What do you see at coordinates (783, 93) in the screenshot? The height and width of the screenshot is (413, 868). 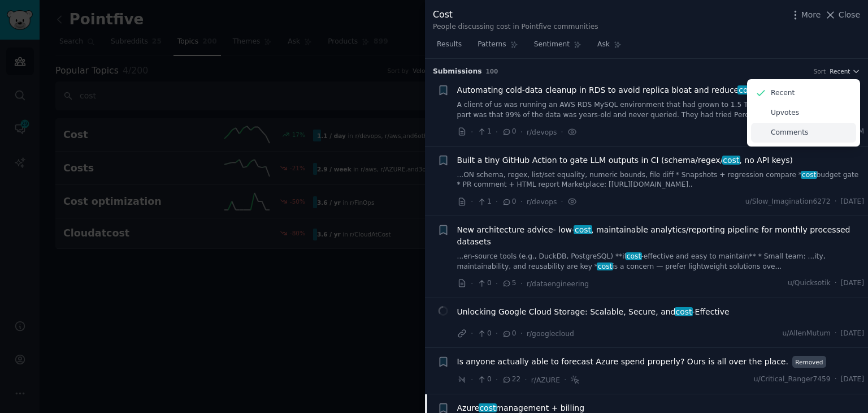 I see `p: Recent` at bounding box center [783, 93].